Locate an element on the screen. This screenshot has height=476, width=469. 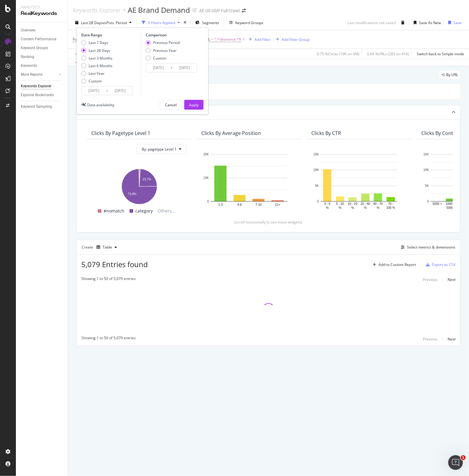
div: legacy label is located at coordinates (450, 75).